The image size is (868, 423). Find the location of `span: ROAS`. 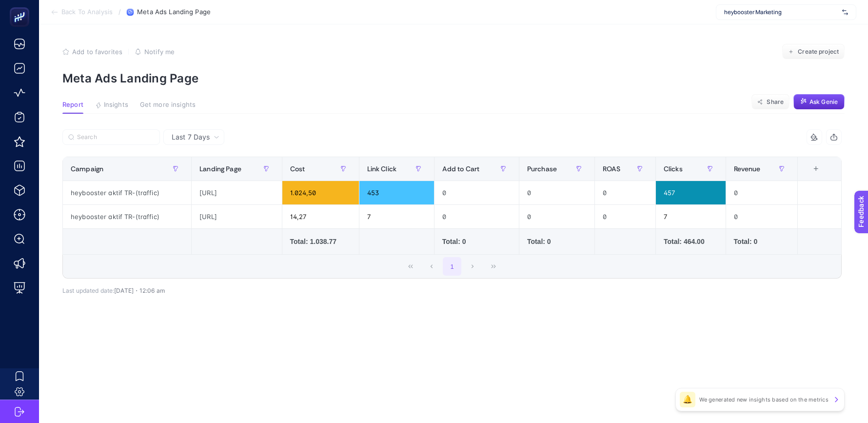

span: ROAS is located at coordinates (611, 168).